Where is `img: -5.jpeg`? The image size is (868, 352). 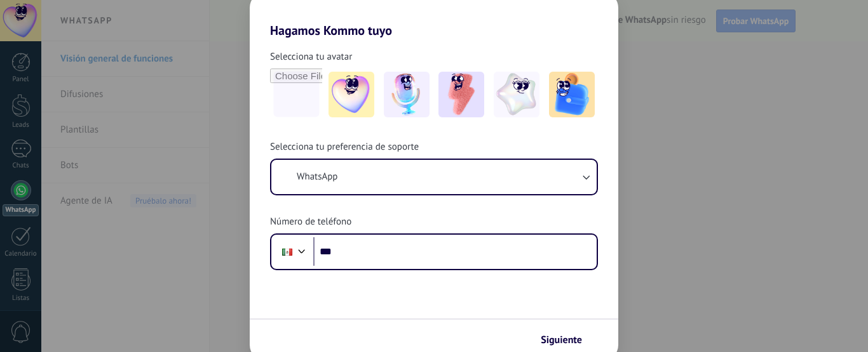
img: -5.jpeg is located at coordinates (572, 95).